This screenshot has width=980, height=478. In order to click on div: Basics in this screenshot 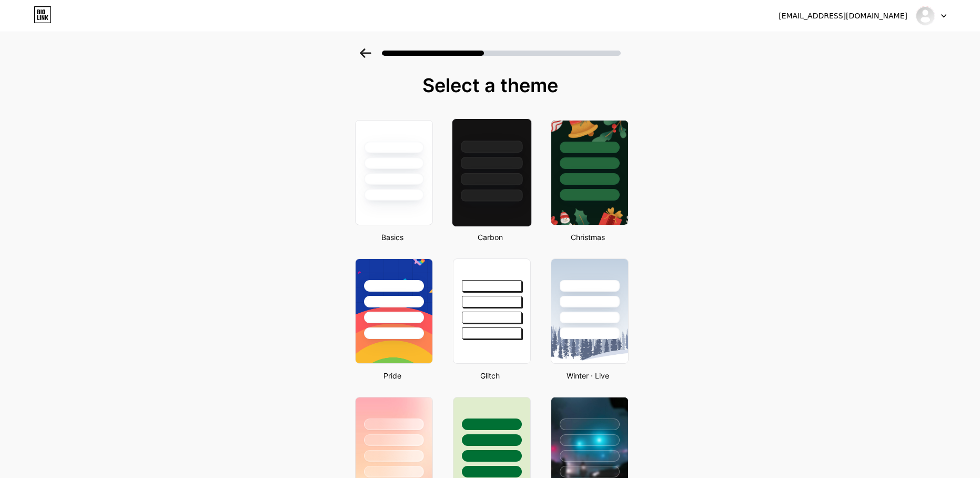, I will do `click(392, 237)`.